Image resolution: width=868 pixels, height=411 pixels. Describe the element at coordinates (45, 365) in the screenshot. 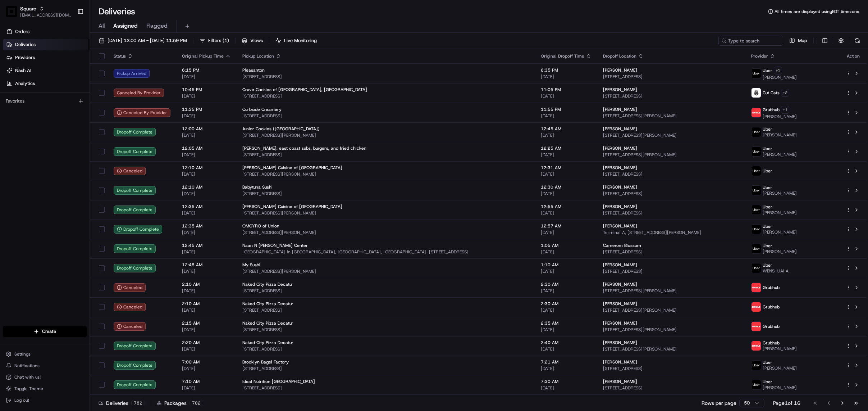

I see `button: Notifications` at that location.